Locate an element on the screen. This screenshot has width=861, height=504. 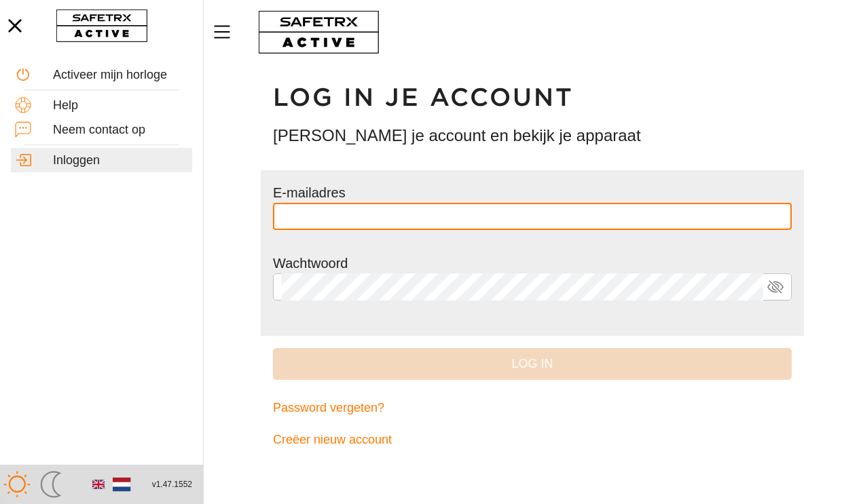
img: en.svg is located at coordinates (99, 484).